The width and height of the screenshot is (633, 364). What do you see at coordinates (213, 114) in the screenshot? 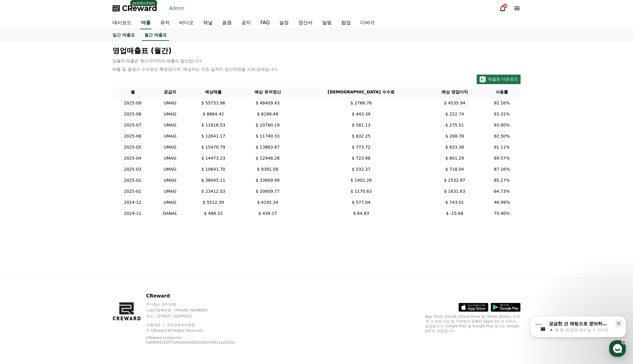
I see `td: $ 8864.42` at bounding box center [213, 114].